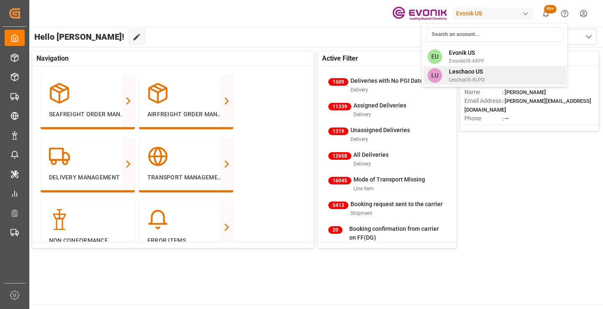 The width and height of the screenshot is (603, 309). What do you see at coordinates (466, 80) in the screenshot?
I see `span: LeschaUS-8LPQ` at bounding box center [466, 80].